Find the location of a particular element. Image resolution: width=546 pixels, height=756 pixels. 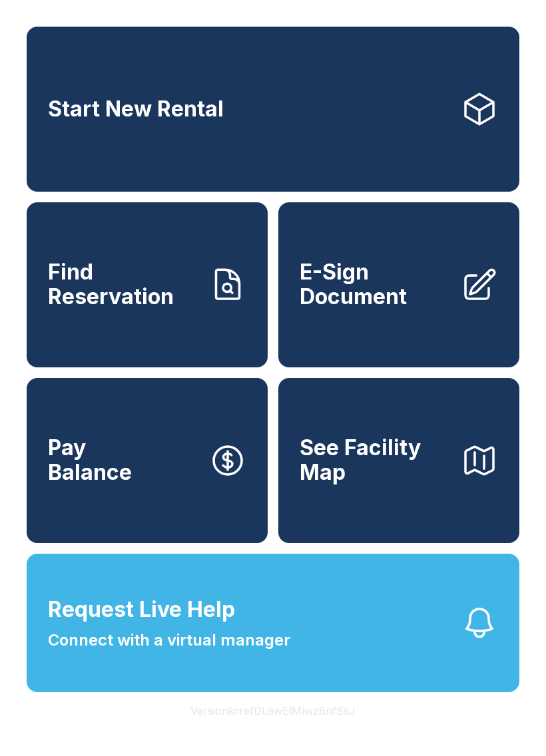

a: E-Sign Document is located at coordinates (399, 285).